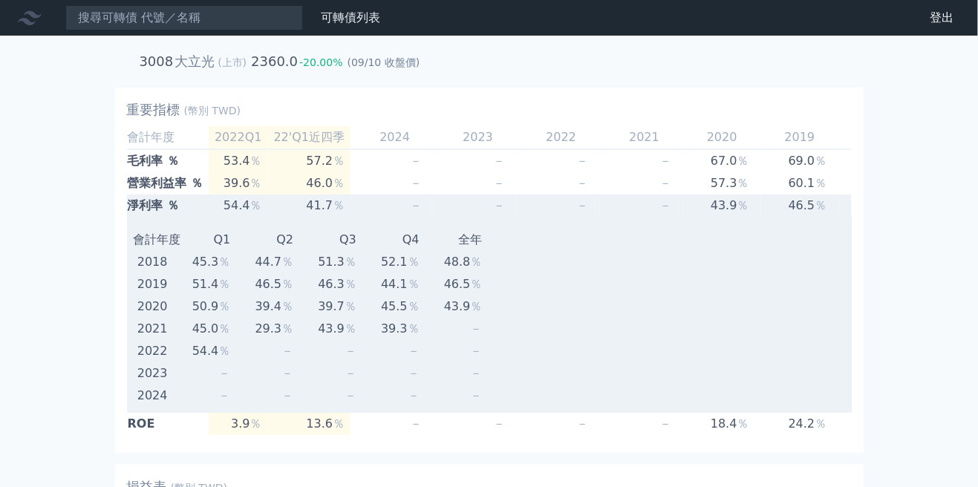  What do you see at coordinates (238, 137) in the screenshot?
I see `span: 2022Q1` at bounding box center [238, 137].